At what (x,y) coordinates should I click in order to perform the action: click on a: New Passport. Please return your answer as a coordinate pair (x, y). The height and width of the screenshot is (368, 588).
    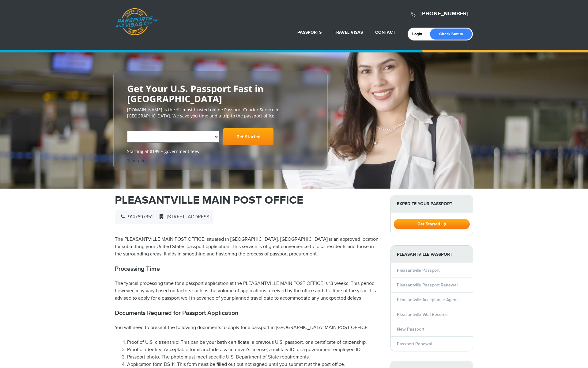
    Looking at the image, I should click on (410, 329).